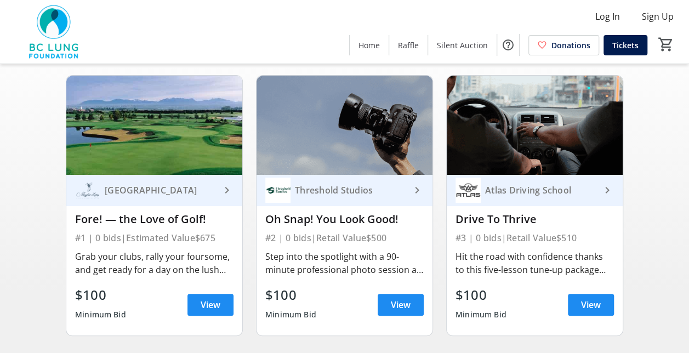 The height and width of the screenshot is (353, 689). Describe the element at coordinates (534, 219) in the screenshot. I see `div: Drive To Thrive` at that location.